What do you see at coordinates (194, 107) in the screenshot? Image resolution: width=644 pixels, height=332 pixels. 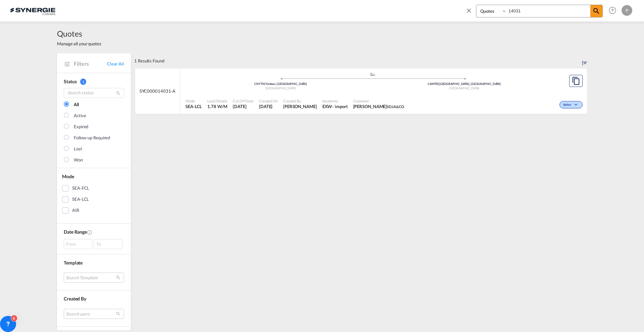 I see `span: SEA-LCL` at bounding box center [194, 107].